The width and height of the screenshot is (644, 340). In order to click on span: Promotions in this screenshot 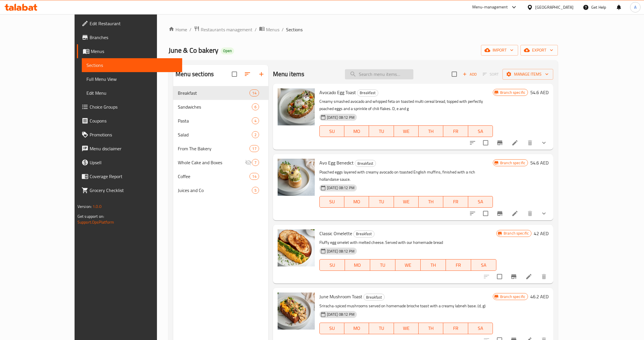, I will do `click(134, 135)`.